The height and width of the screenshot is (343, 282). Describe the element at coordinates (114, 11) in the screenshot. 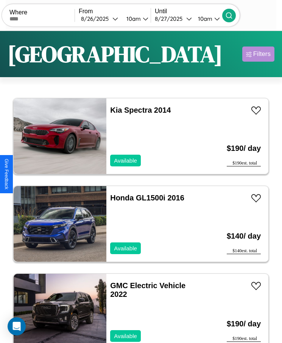

I see `label: From` at that location.